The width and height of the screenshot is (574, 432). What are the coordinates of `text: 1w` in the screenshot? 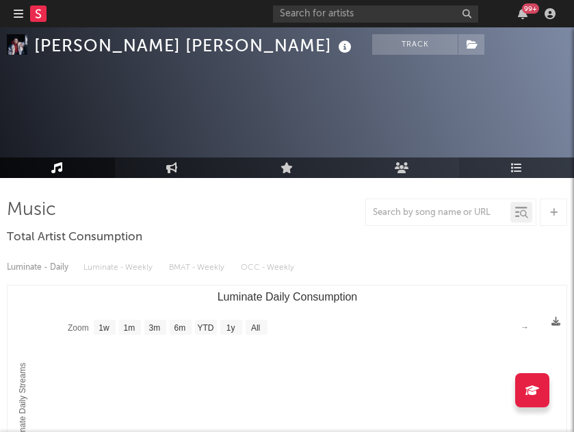 It's located at (104, 328).